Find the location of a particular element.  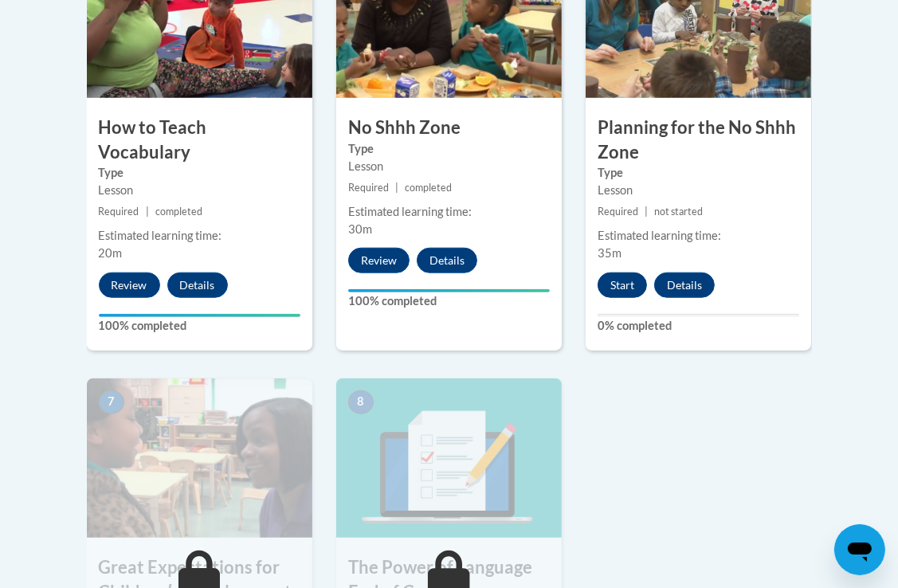

button: Start is located at coordinates (622, 285).